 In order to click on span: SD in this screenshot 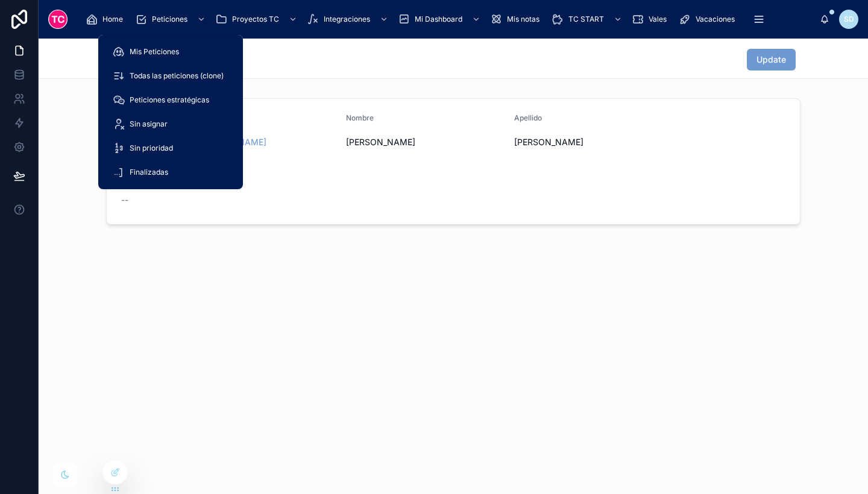, I will do `click(848, 19)`.